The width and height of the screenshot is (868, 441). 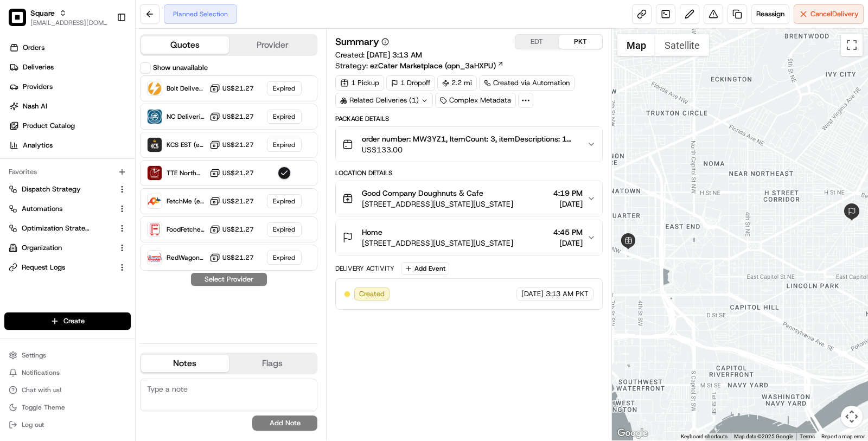 I want to click on span: NC Deliveries (ezCater), so click(x=186, y=117).